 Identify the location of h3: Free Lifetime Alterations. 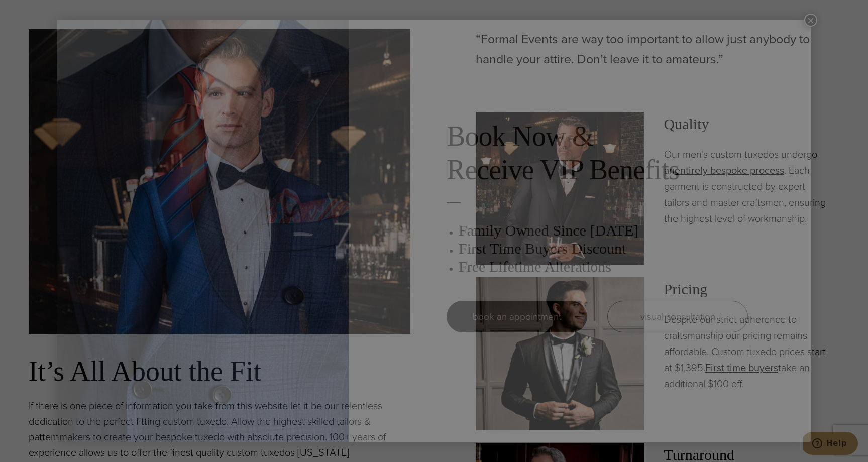
(604, 266).